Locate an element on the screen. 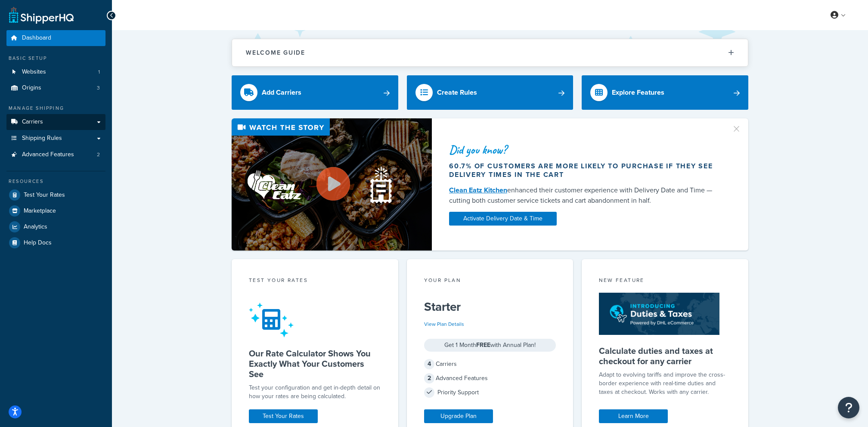 This screenshot has height=427, width=868. li: Origins is located at coordinates (56, 88).